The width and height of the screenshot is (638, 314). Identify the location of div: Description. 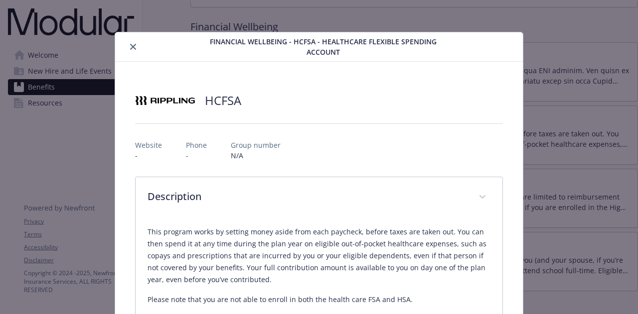
(318, 198).